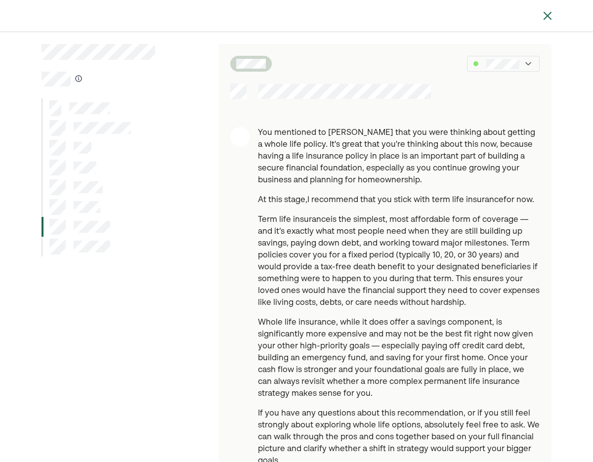 The height and width of the screenshot is (462, 593). I want to click on p: Whole life insurance, while it does offer a savings component, is significantly more expensive an..., so click(399, 359).